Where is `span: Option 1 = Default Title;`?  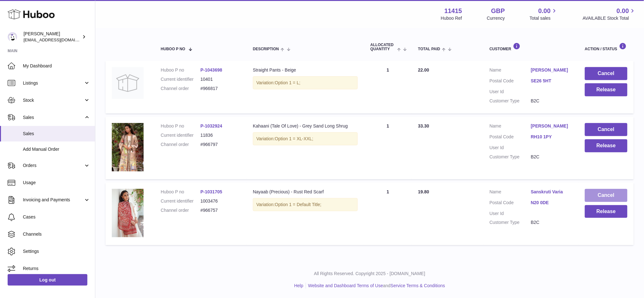 span: Option 1 = Default Title; is located at coordinates (298, 205).